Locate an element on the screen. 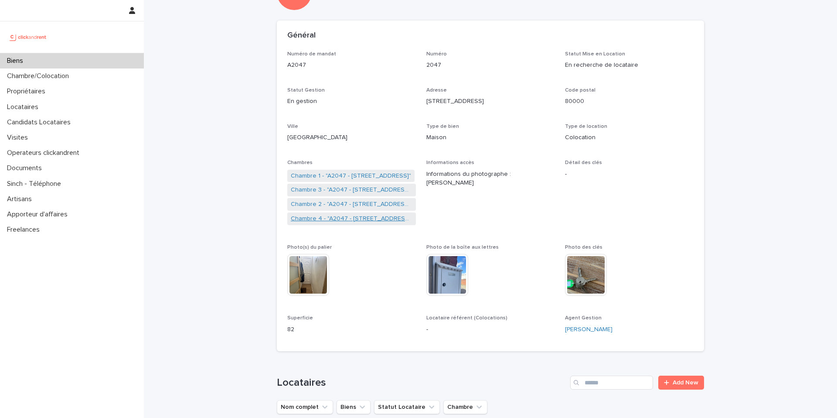 This screenshot has width=837, height=418. p: Biens is located at coordinates (17, 61).